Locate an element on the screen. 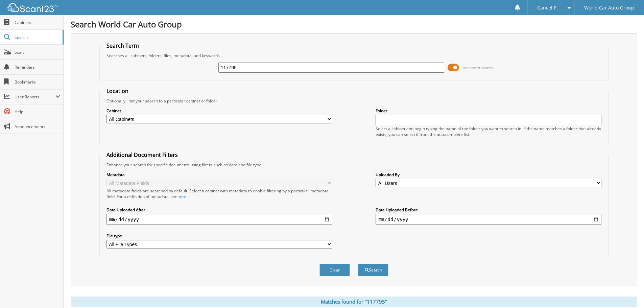 The image size is (644, 308). span: Search is located at coordinates (37, 37).